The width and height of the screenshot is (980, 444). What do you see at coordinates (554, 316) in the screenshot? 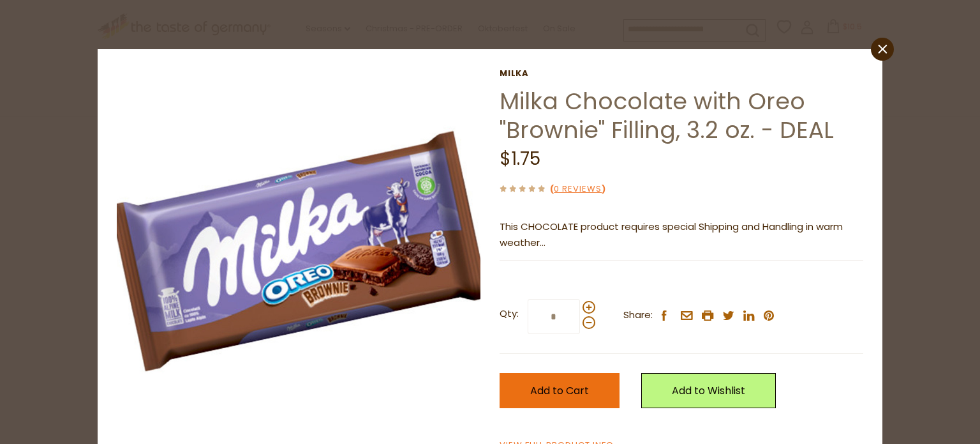
I see `input: Qty:` at bounding box center [554, 316].